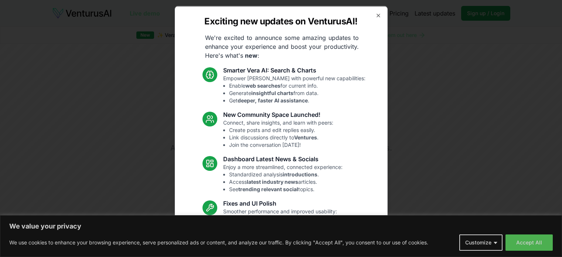 The width and height of the screenshot is (562, 257). I want to click on li: Enhanced overall UI consistency., so click(283, 233).